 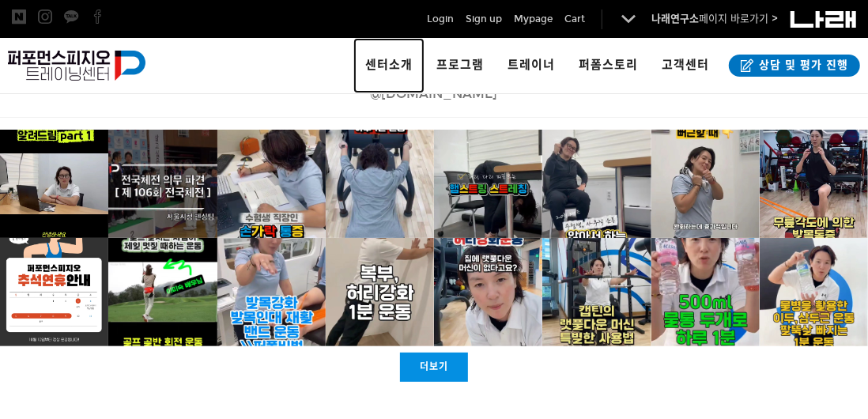 I want to click on a: 퍼폼스토리, so click(x=608, y=66).